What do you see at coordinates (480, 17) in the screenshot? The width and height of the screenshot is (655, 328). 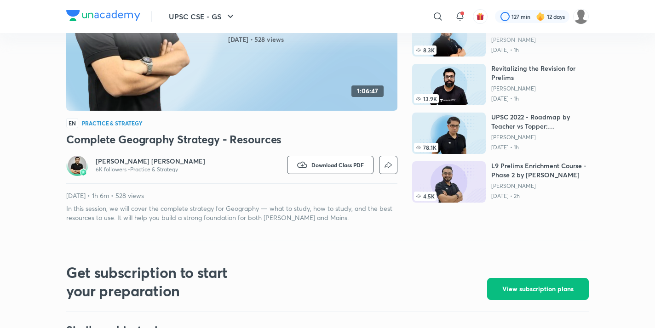 I see `img: avatar` at bounding box center [480, 17].